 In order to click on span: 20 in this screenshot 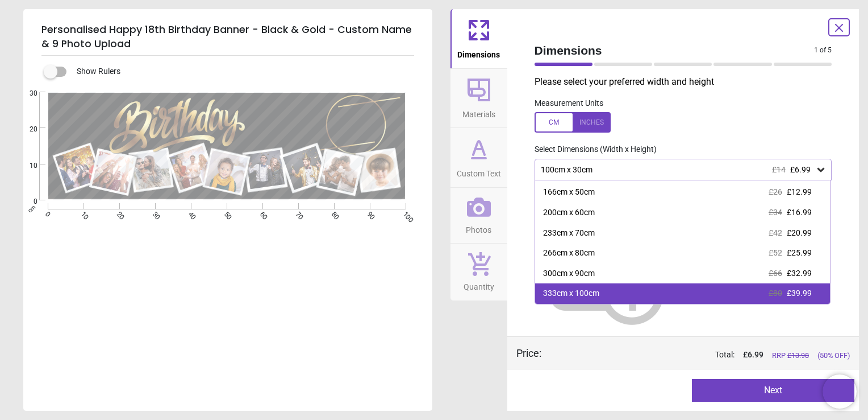, I will do `click(27, 129)`.